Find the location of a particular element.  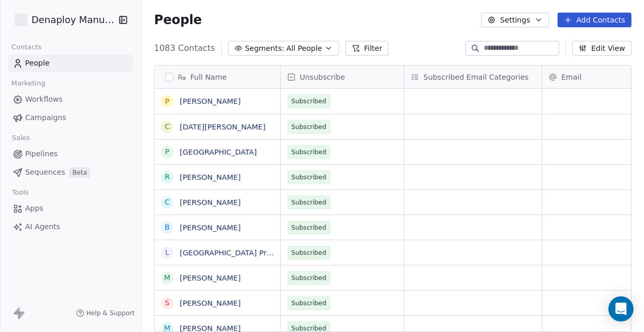

span: Denaploy Manuals is located at coordinates (73, 20).